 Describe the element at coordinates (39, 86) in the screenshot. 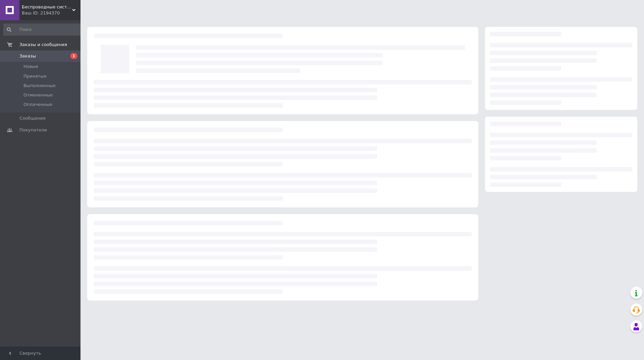

I see `span: Выполненные` at that location.